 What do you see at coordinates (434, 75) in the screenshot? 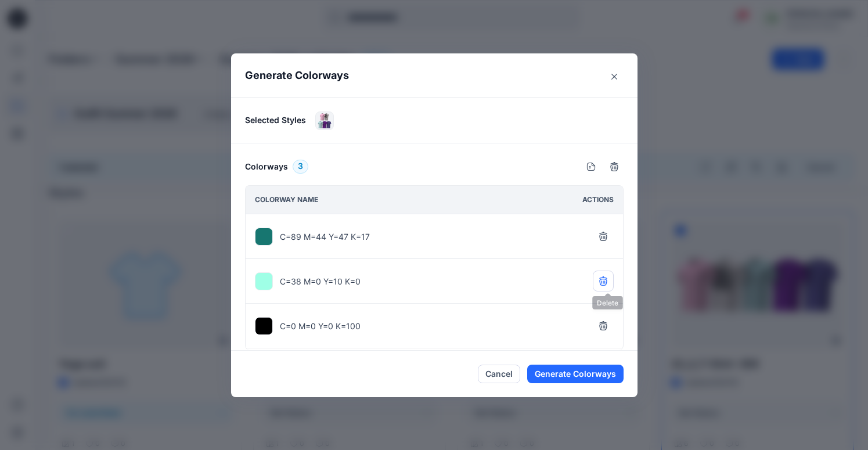
I see `header: Generate Colorways` at bounding box center [434, 75].